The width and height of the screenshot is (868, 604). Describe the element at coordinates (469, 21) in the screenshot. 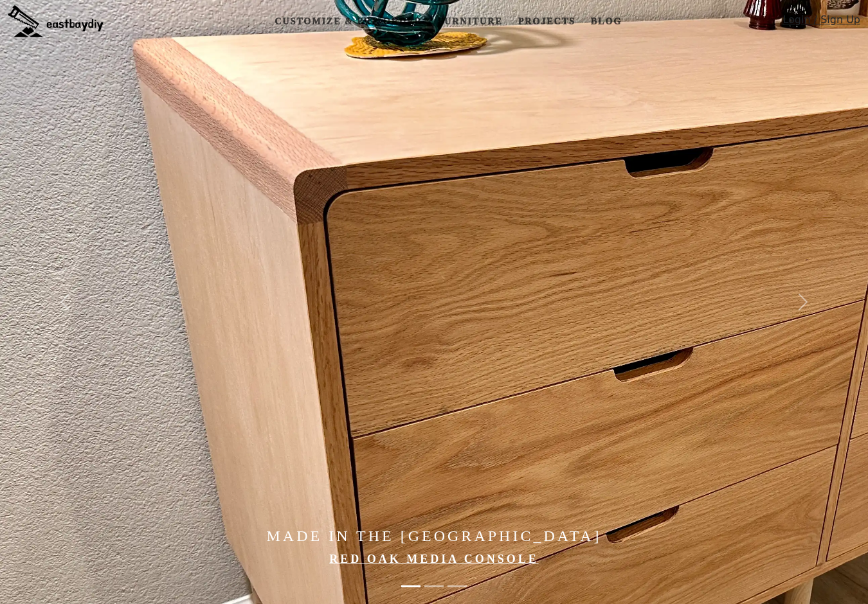

I see `a: Furniture` at that location.